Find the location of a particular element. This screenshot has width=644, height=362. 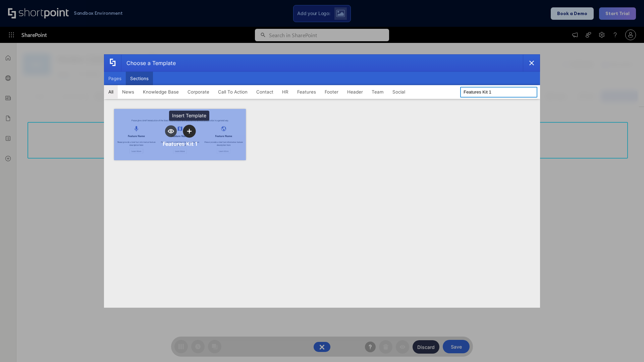

div: template selector is located at coordinates (322, 181).